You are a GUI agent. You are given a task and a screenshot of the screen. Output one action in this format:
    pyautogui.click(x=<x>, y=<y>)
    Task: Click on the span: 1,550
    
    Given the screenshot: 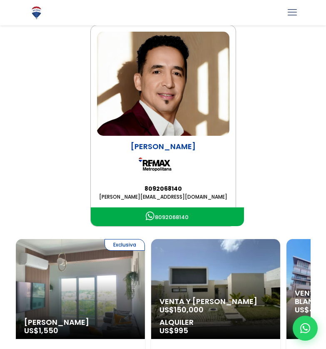 What is the action you would take?
    pyautogui.click(x=48, y=330)
    